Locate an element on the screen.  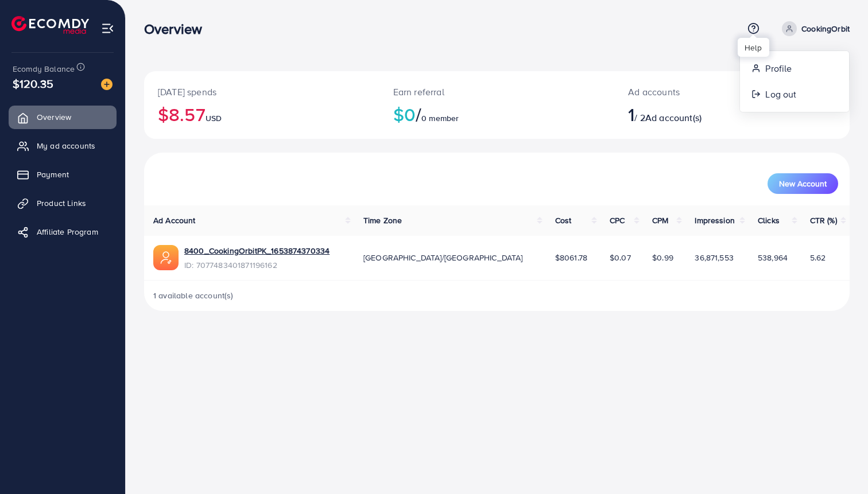
span: Profile is located at coordinates (778, 68).